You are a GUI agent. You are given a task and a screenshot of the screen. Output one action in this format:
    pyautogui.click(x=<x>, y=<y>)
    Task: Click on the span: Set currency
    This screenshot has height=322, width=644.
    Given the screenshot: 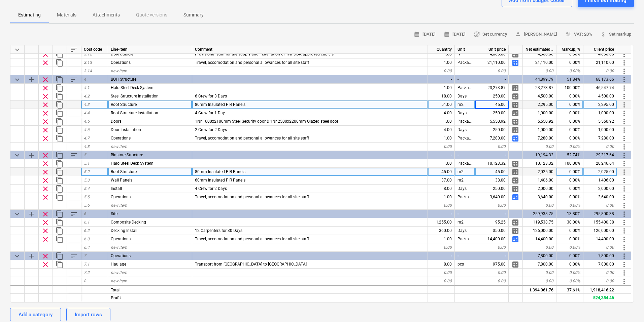 What is the action you would take?
    pyautogui.click(x=490, y=35)
    